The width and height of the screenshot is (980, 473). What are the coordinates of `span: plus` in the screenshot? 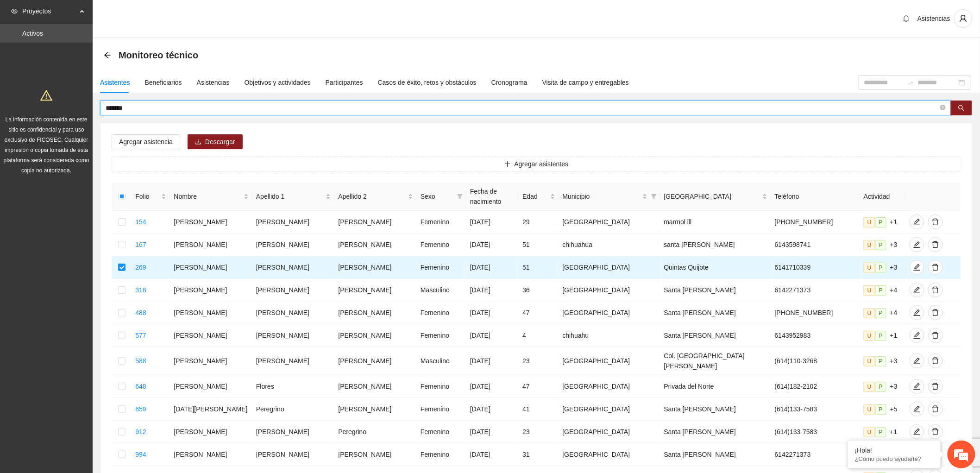 It's located at (508, 164).